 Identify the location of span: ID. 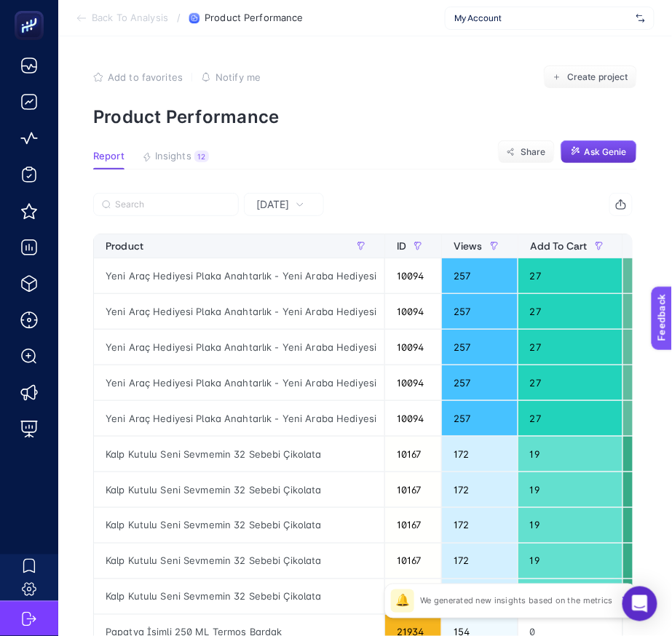
(401, 246).